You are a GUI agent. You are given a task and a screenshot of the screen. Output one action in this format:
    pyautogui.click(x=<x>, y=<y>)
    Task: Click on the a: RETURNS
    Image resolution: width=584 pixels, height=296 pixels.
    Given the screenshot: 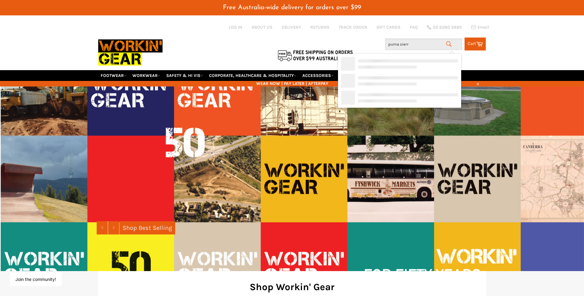 What is the action you would take?
    pyautogui.click(x=320, y=27)
    